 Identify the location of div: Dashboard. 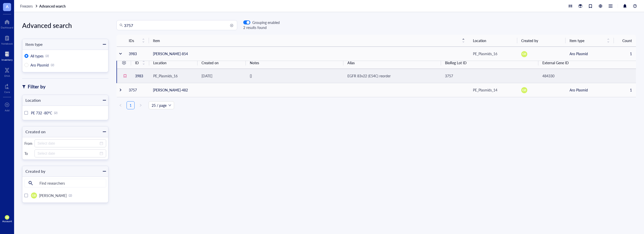
(7, 27).